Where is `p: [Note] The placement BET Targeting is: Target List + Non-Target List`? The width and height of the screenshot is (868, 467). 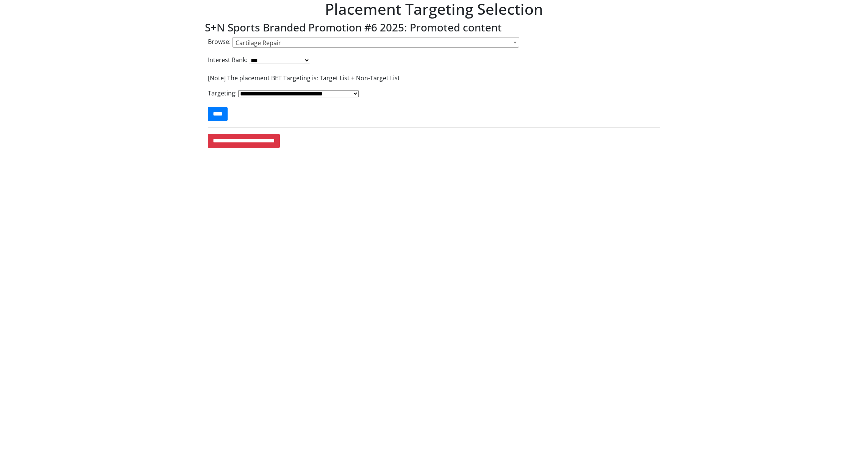
p: [Note] The placement BET Targeting is: Target List + Non-Target List is located at coordinates (434, 78).